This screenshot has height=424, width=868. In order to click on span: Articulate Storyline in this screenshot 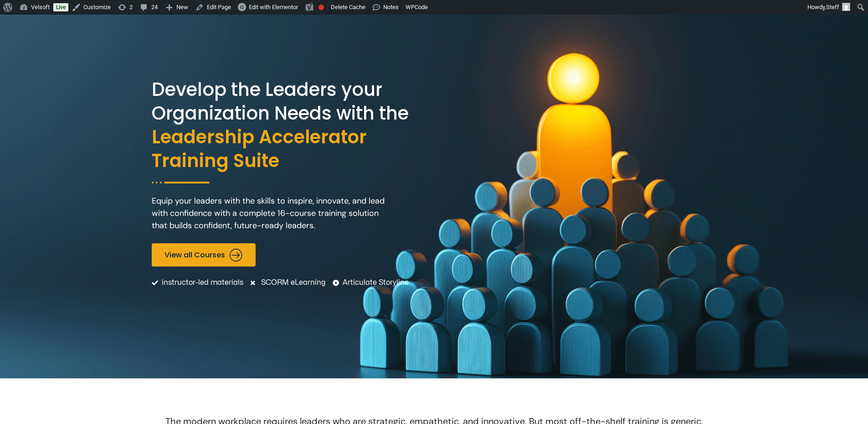, I will do `click(375, 283)`.